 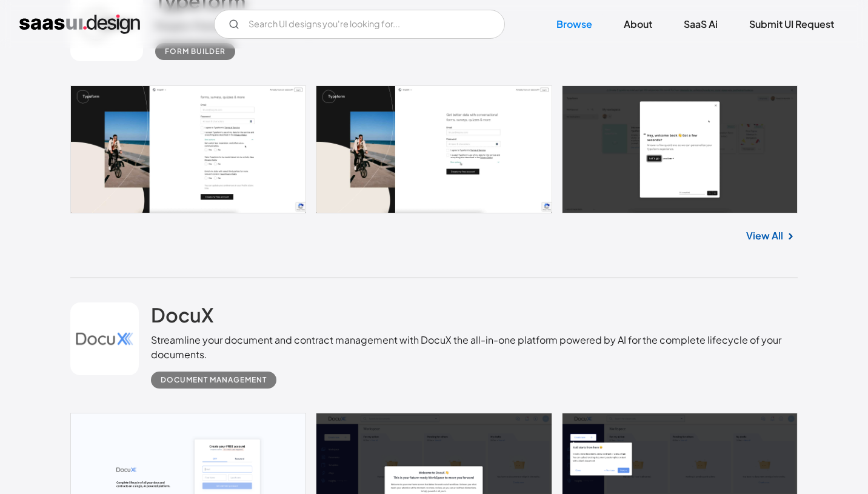 What do you see at coordinates (764, 236) in the screenshot?
I see `a: View All` at bounding box center [764, 236].